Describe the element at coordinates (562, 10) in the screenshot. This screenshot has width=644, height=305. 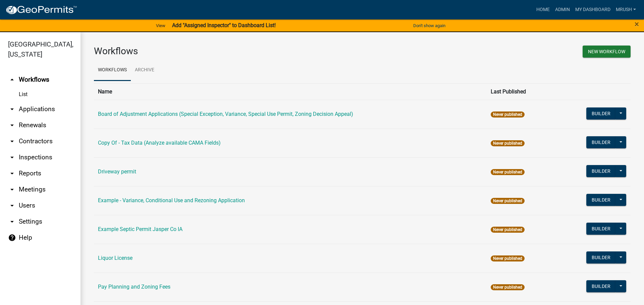
I see `a: Admin` at that location.